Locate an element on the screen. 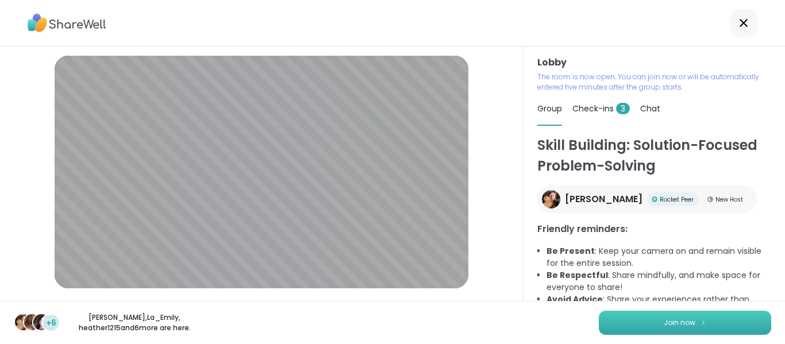  span: 3 is located at coordinates (623, 109).